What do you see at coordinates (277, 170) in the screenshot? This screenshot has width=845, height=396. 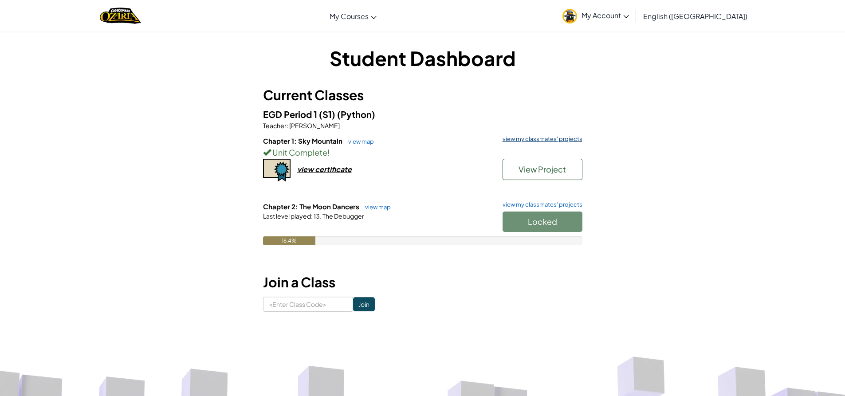 I see `img: certificate-icon.png` at bounding box center [277, 170].